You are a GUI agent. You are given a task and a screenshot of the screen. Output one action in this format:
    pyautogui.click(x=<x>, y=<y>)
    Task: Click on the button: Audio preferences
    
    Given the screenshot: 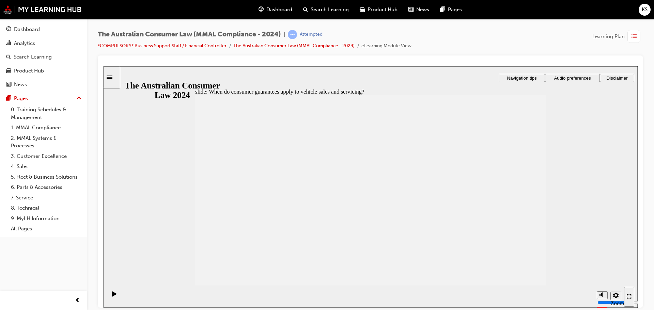 What is the action you would take?
    pyautogui.click(x=469, y=12)
    